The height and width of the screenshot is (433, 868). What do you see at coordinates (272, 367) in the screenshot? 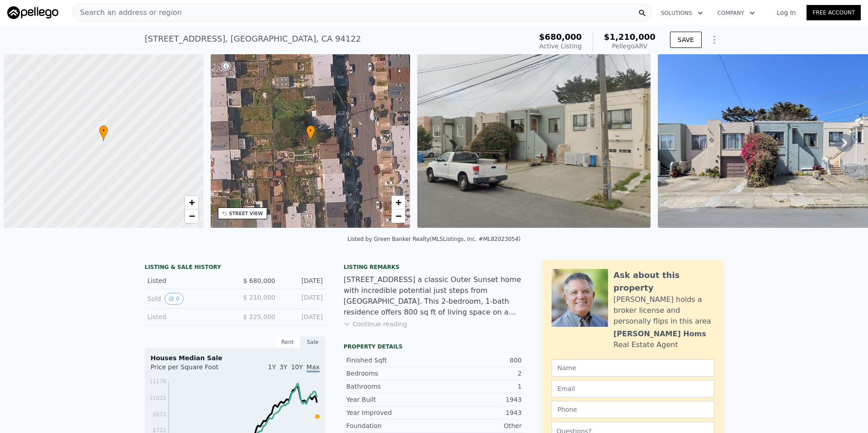
I see `span: 1Y` at bounding box center [272, 367].